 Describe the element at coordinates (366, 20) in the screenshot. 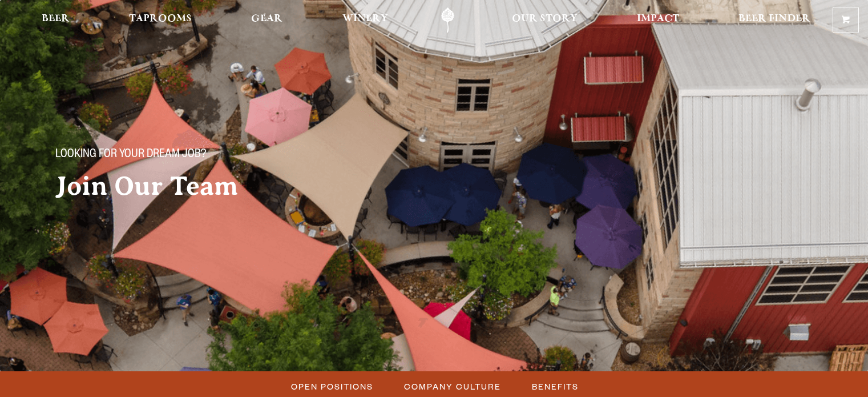

I see `a: Winery` at that location.